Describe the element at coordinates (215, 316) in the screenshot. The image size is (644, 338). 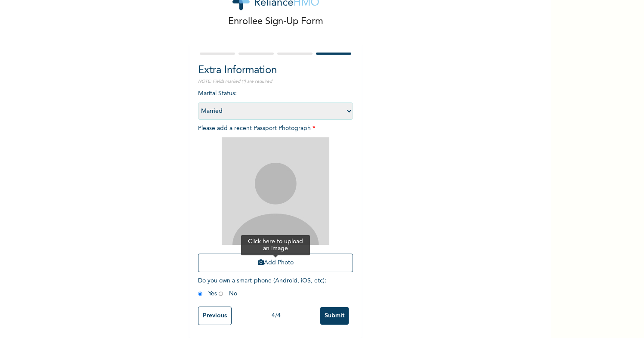
I see `input: Previous` at that location.